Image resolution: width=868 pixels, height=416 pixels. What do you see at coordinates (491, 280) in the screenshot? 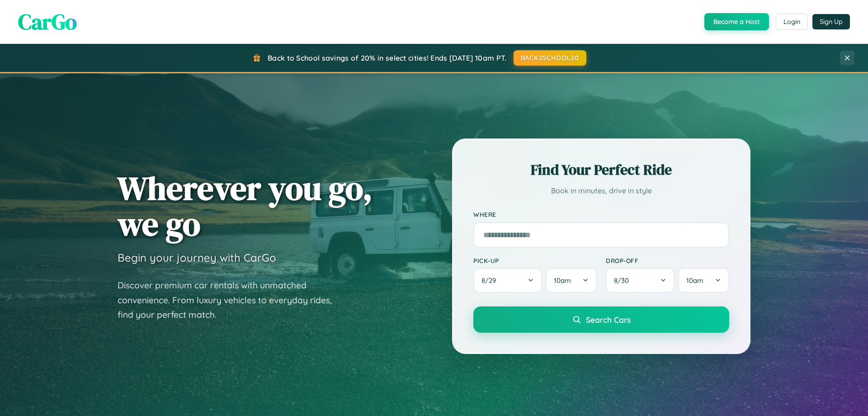
I see `span: 8 / 29` at bounding box center [491, 280].